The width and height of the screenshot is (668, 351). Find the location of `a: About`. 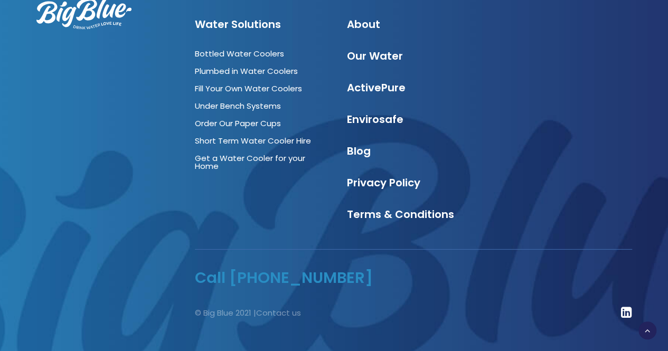

a: About is located at coordinates (363, 24).